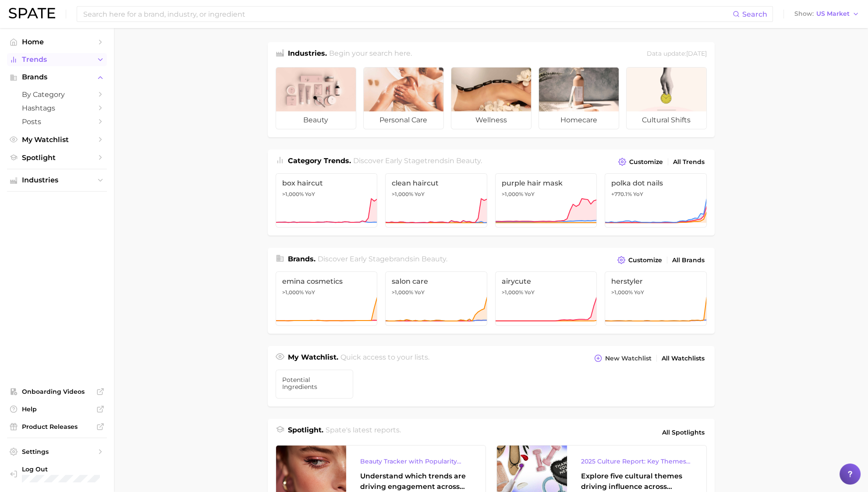  Describe the element at coordinates (667, 120) in the screenshot. I see `span: cultural shifts` at that location.